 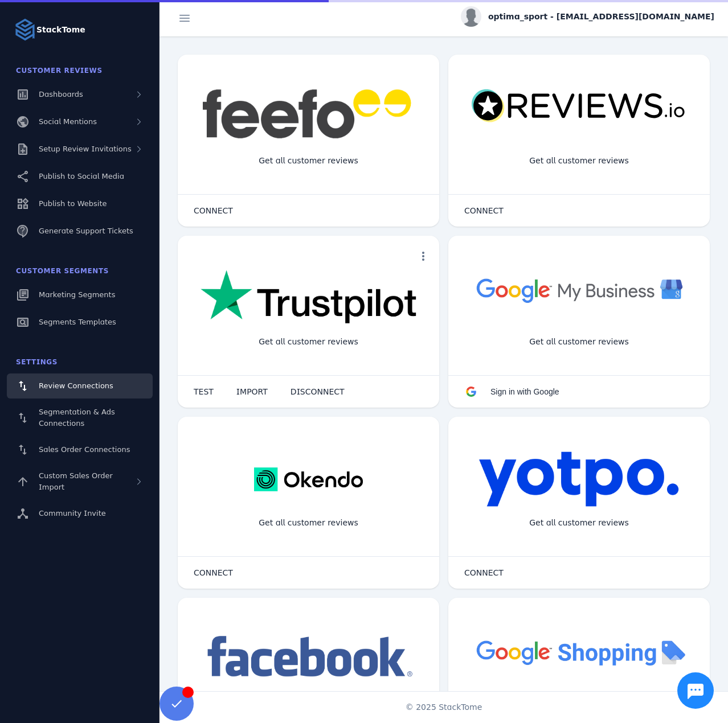 I want to click on img: googleshopping.png, so click(x=578, y=651).